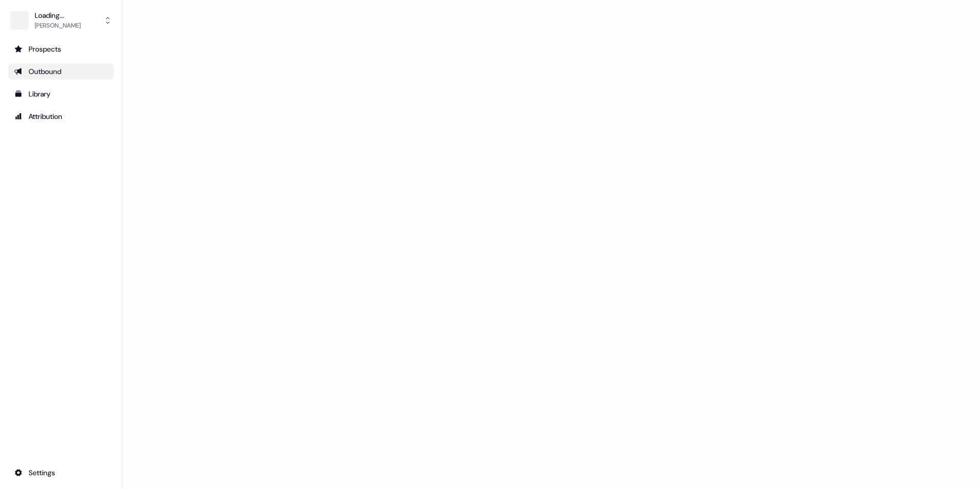  What do you see at coordinates (61, 473) in the screenshot?
I see `a: Go to integrations` at bounding box center [61, 473].